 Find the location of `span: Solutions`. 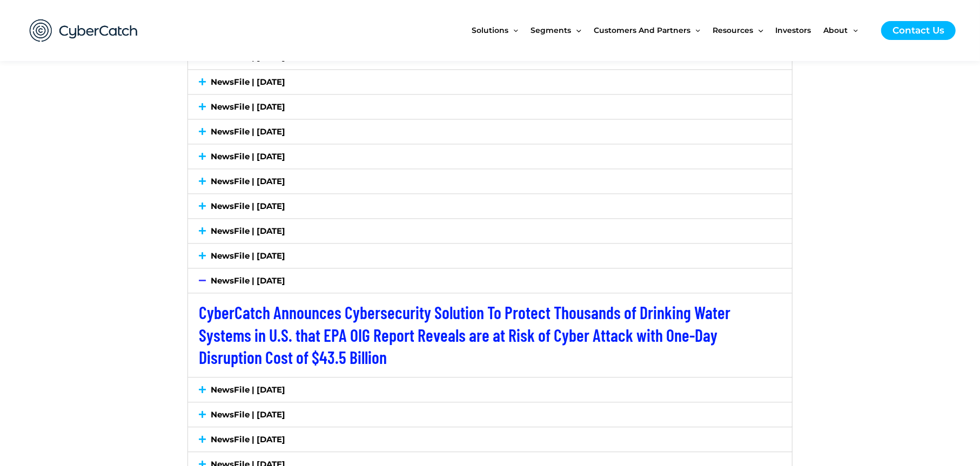

span: Solutions is located at coordinates (490, 30).